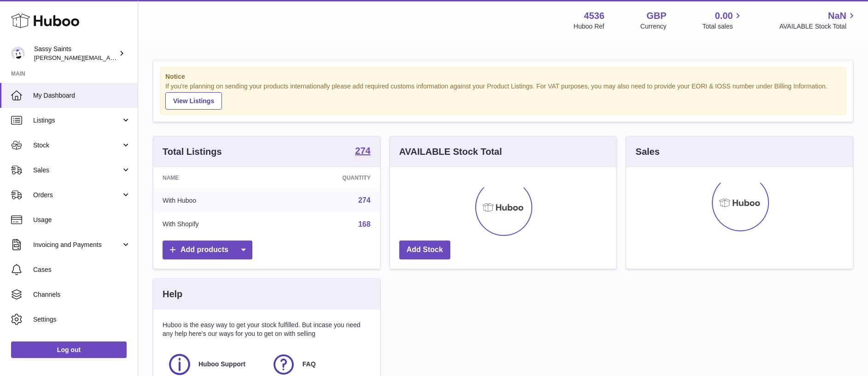  What do you see at coordinates (450, 152) in the screenshot?
I see `h3: AVAILABLE Stock Total` at bounding box center [450, 152].